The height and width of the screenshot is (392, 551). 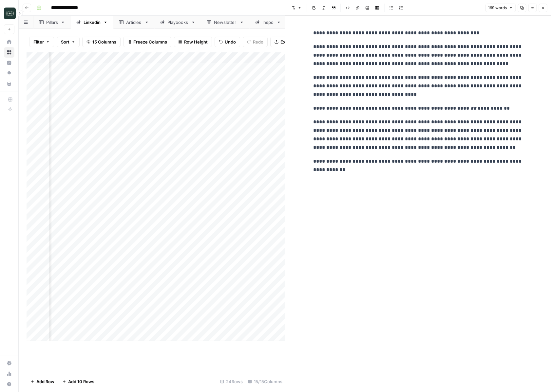 I want to click on span: Undo, so click(x=230, y=42).